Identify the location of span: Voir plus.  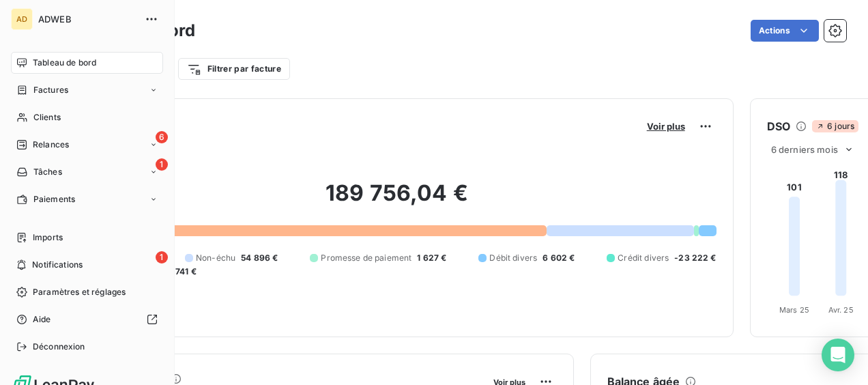
(667, 126).